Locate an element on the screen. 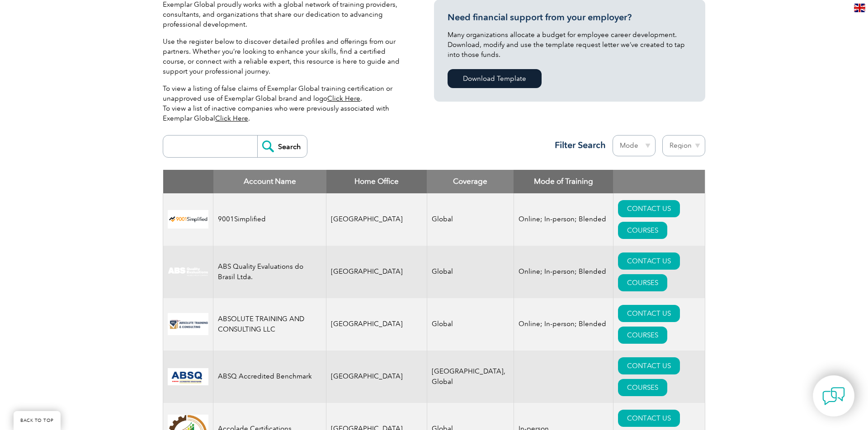 The height and width of the screenshot is (430, 868). img: c92924ac-d9bc-ea11-a814-000d3a79823d-logo.jpg is located at coordinates (188, 272).